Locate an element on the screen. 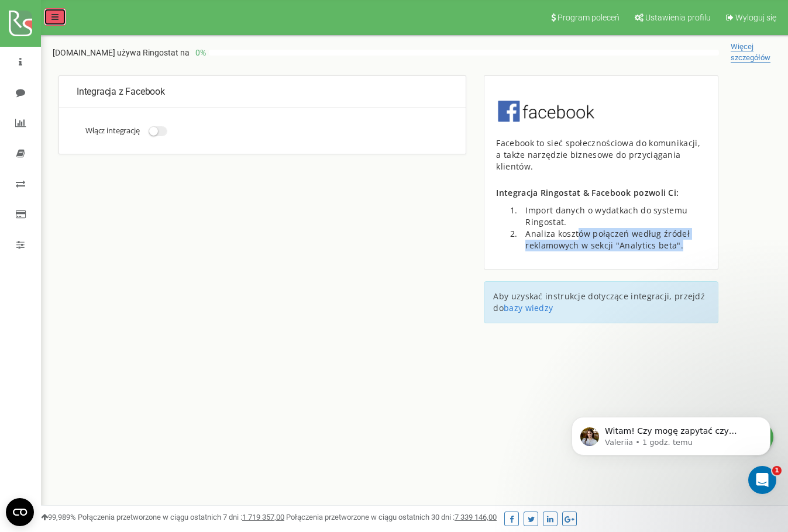 Image resolution: width=788 pixels, height=532 pixels. img: image is located at coordinates (545, 111).